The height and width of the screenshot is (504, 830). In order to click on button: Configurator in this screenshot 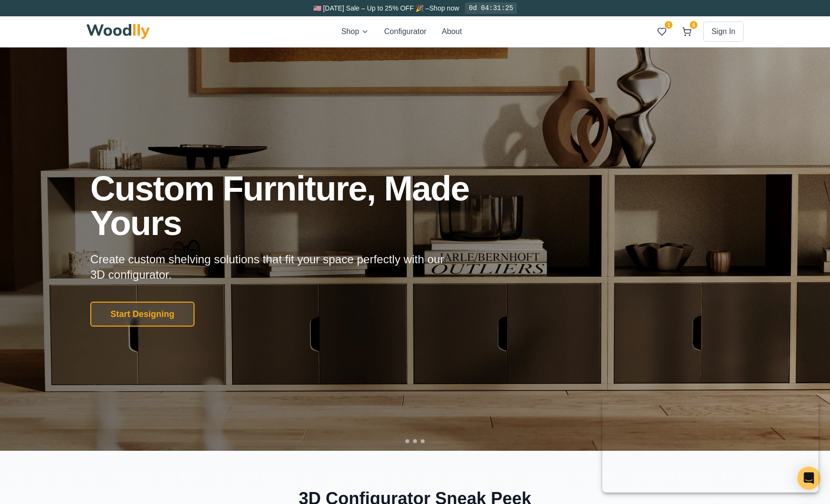, I will do `click(405, 32)`.